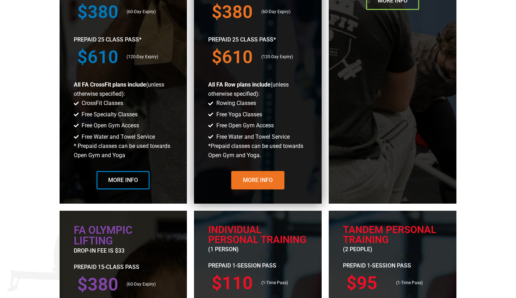 The height and width of the screenshot is (298, 516). I want to click on h2: Tandem Personal Training, so click(393, 235).